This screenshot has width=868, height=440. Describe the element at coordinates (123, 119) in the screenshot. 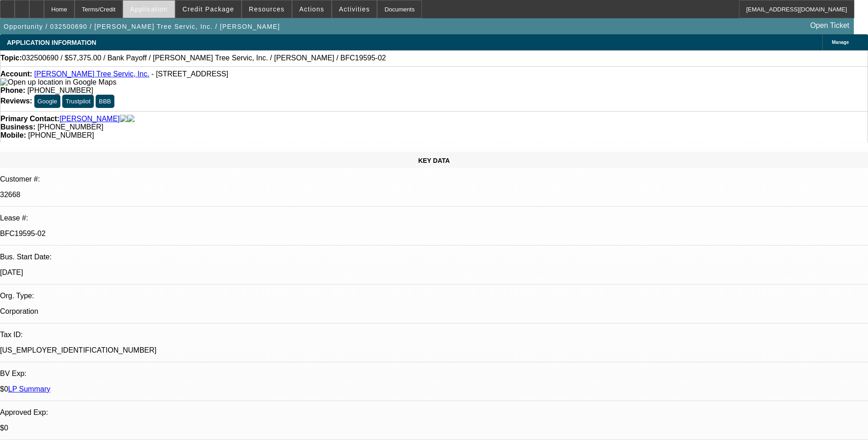

I see `img: facebook-icon.png` at that location.